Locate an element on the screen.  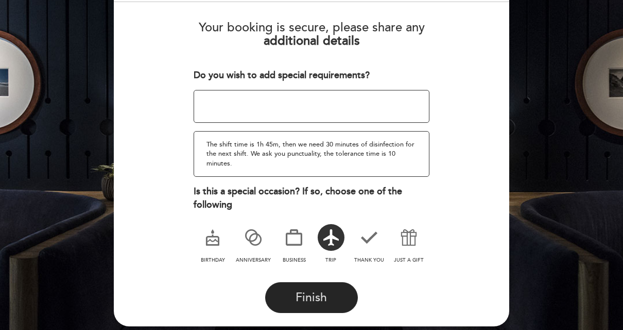
span: anniversary is located at coordinates (253, 260).